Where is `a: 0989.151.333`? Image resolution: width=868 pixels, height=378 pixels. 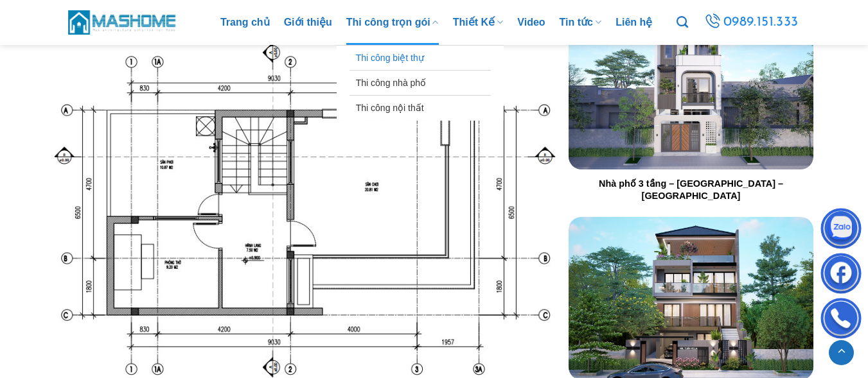 a: 0989.151.333 is located at coordinates (751, 22).